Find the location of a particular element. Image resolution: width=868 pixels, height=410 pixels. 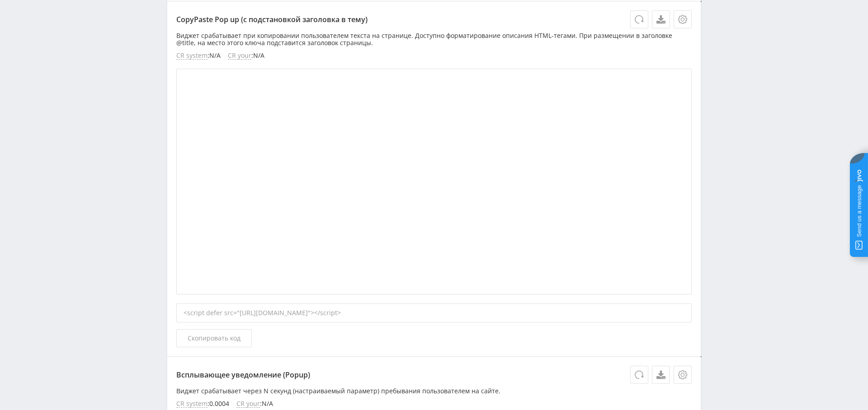

p: CopyPaste Pop up (с подстановкой заголовка в тему) is located at coordinates (434, 19).